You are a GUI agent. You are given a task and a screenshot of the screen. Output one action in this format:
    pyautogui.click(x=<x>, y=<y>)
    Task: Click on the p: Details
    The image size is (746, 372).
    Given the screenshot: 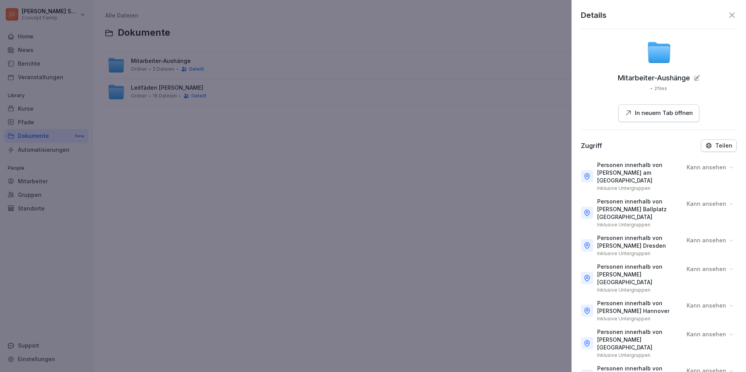 What is the action you would take?
    pyautogui.click(x=594, y=15)
    